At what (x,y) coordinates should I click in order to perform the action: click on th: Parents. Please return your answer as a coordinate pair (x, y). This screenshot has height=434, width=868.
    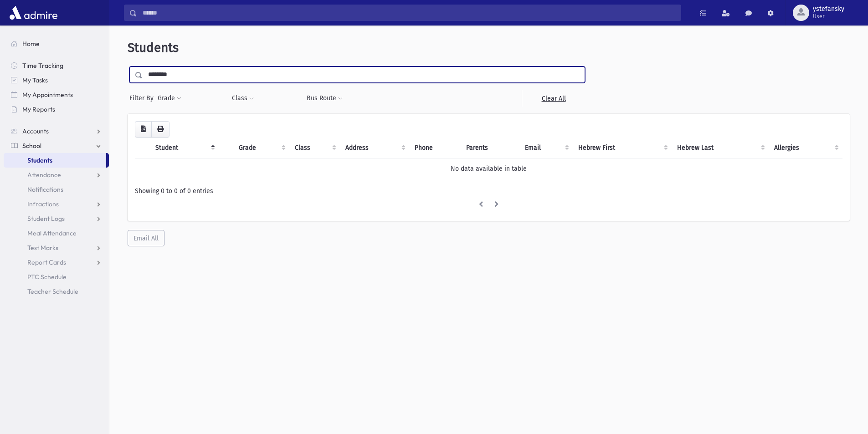
    Looking at the image, I should click on (490, 148).